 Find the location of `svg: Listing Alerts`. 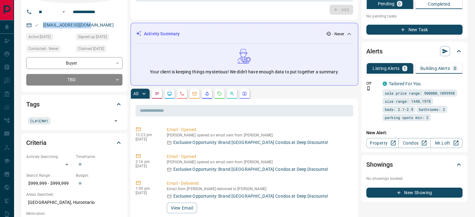

svg: Listing Alerts is located at coordinates (207, 94).